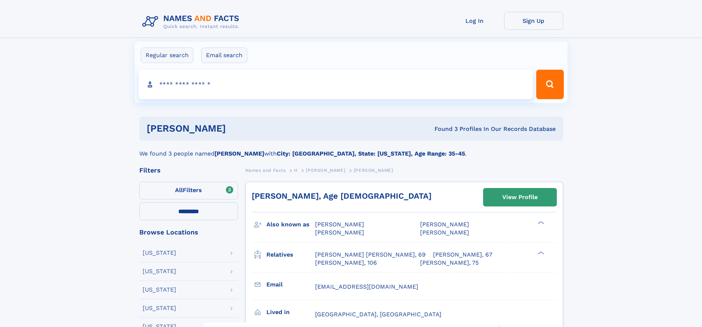 The width and height of the screenshot is (702, 327). Describe the element at coordinates (550, 84) in the screenshot. I see `button: Search Button` at that location.